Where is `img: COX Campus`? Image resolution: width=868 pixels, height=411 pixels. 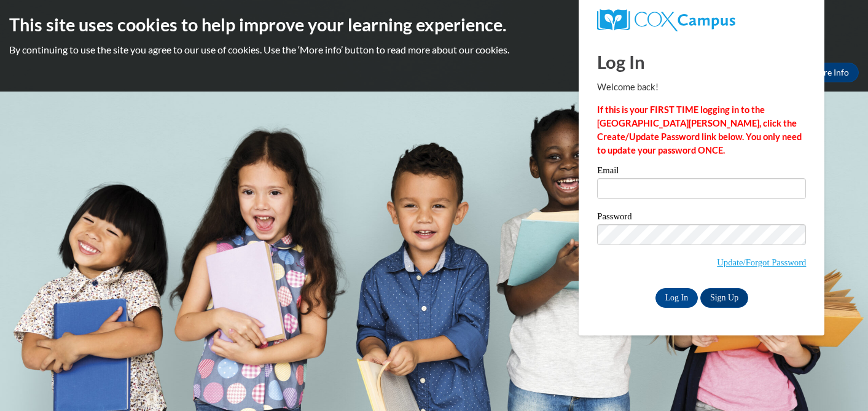 img: COX Campus is located at coordinates (666, 20).